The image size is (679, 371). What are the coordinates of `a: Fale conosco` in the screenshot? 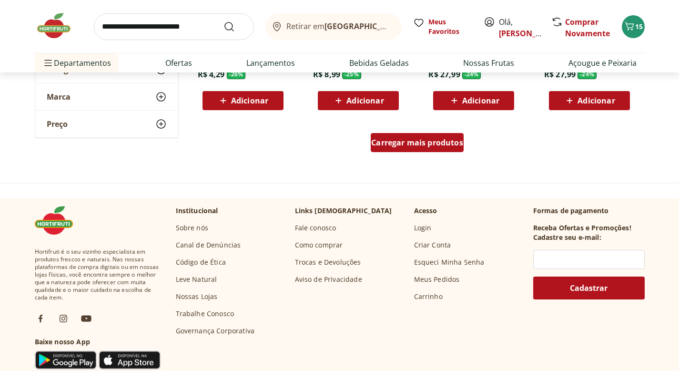 It's located at (315, 228).